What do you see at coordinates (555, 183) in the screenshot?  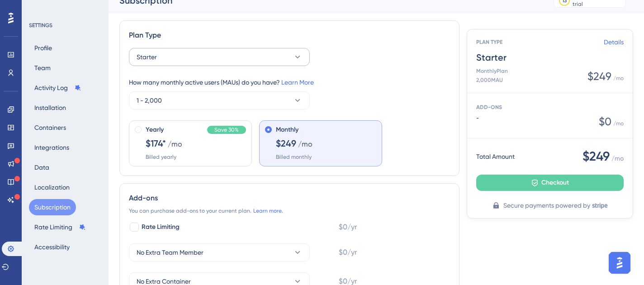 I see `span: Checkout` at bounding box center [555, 183].